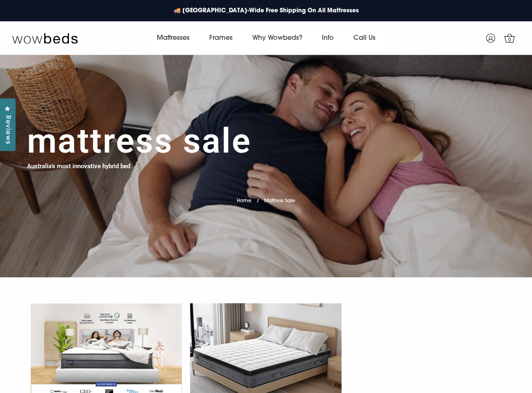  I want to click on a: Mattresses, so click(173, 38).